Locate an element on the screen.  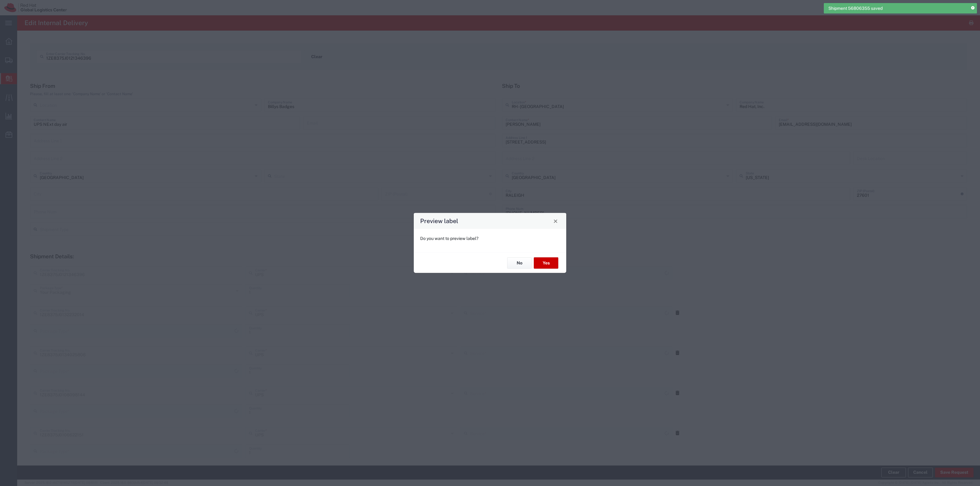
button: No is located at coordinates (520, 263).